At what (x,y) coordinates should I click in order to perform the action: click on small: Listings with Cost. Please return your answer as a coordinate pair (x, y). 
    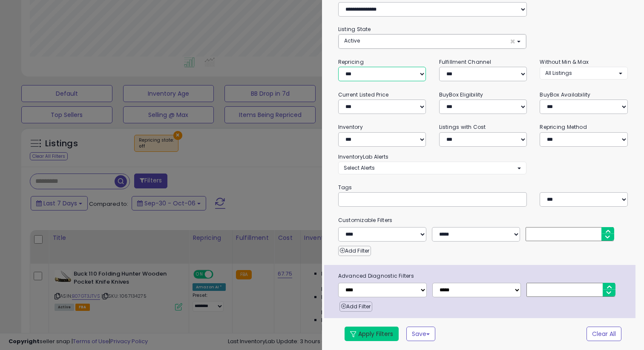
    Looking at the image, I should click on (462, 127).